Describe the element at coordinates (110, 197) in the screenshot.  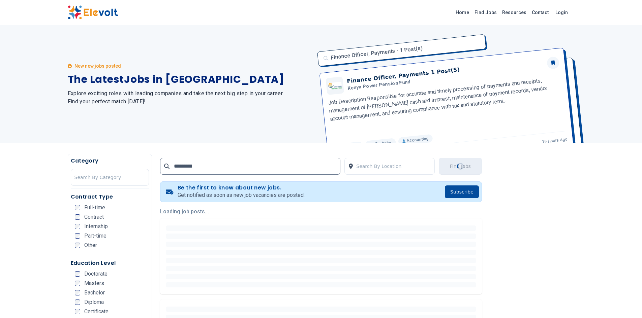
I see `h5: Contract Type` at that location.